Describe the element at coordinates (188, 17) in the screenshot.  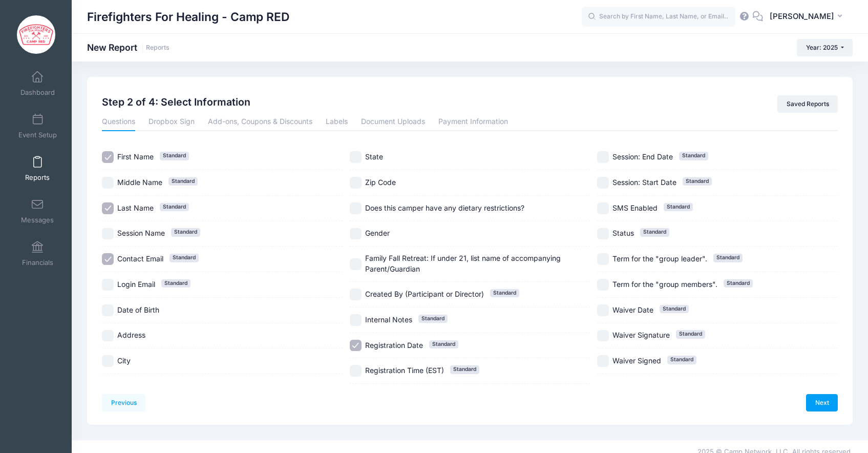
I see `h1: Firefighters For Healing - Camp RED` at that location.